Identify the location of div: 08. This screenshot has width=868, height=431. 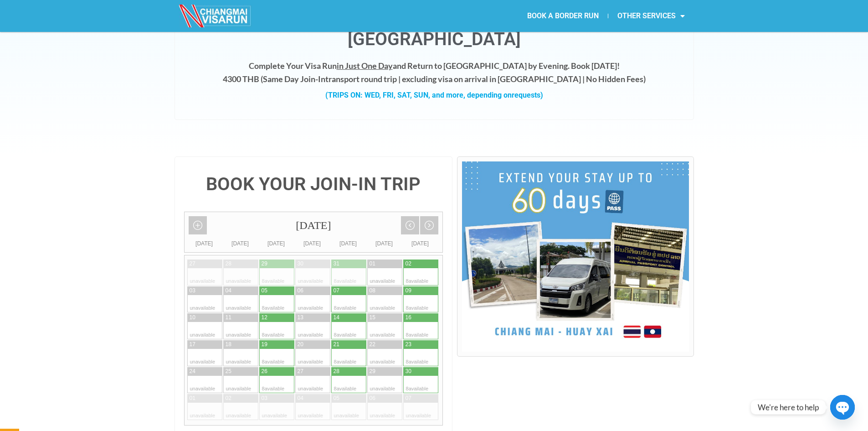
(372, 290).